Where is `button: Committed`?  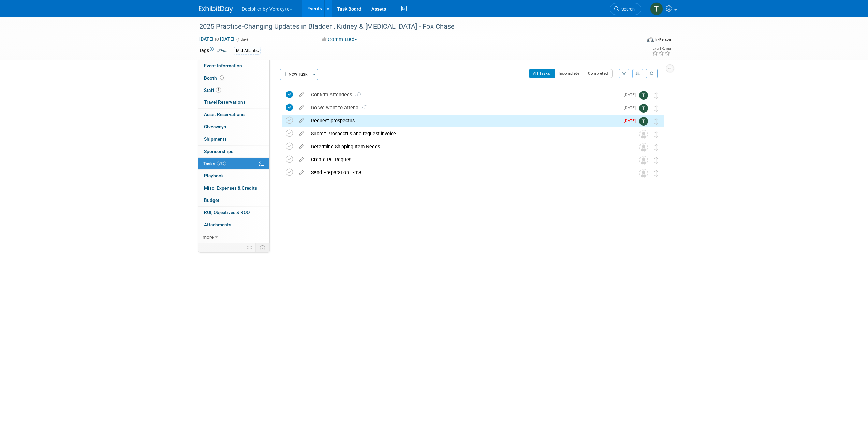 button: Committed is located at coordinates (339, 39).